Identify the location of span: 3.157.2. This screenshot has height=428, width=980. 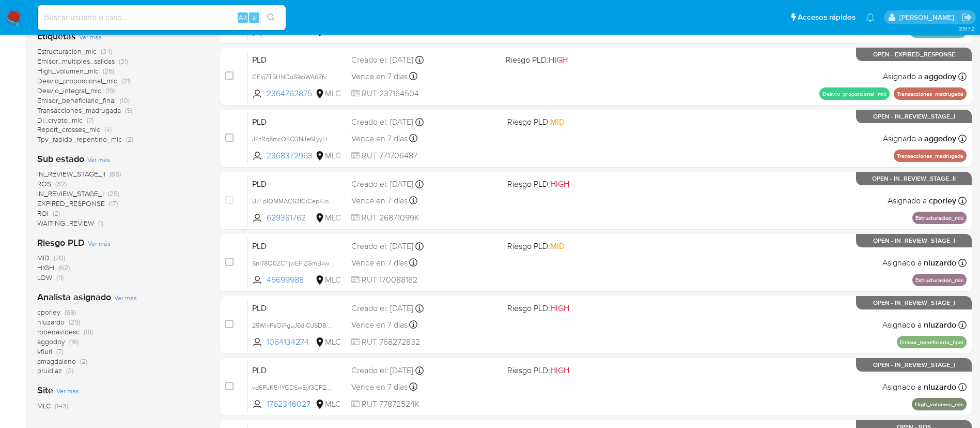
(967, 29).